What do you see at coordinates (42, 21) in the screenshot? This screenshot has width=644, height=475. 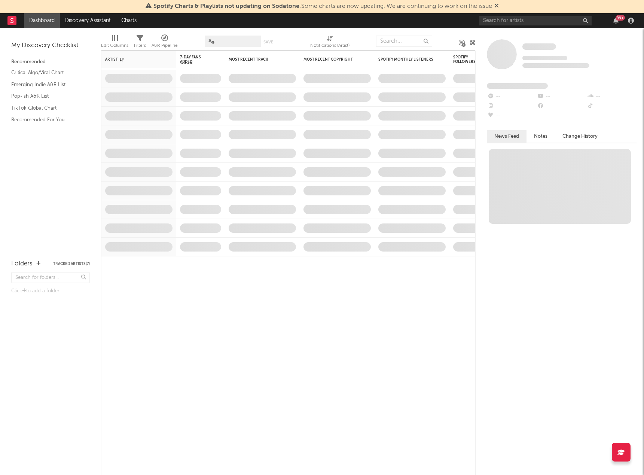 I see `a: Dashboard` at bounding box center [42, 21].